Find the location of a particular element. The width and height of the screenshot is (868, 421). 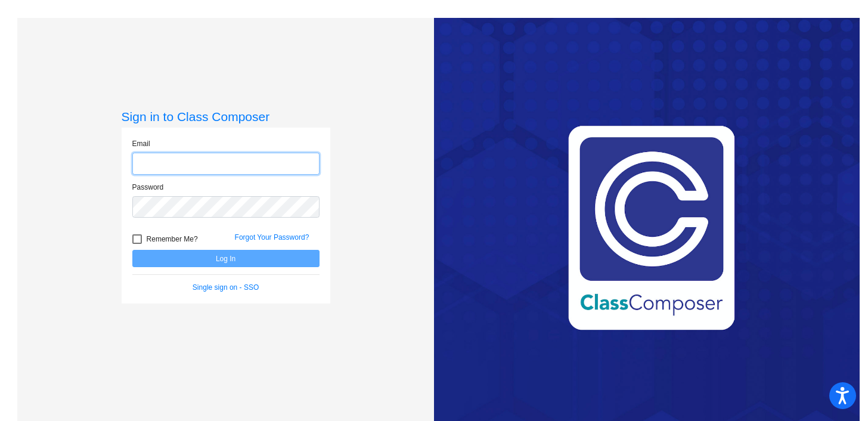

a: Forgot Your Password? is located at coordinates (272, 237).